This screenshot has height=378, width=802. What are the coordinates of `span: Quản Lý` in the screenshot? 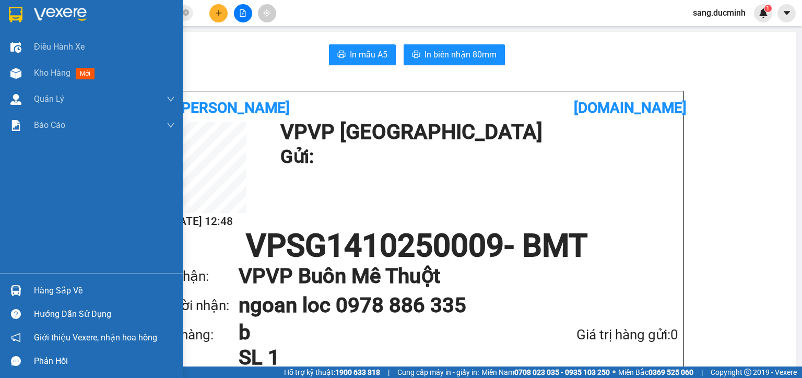 It's located at (49, 99).